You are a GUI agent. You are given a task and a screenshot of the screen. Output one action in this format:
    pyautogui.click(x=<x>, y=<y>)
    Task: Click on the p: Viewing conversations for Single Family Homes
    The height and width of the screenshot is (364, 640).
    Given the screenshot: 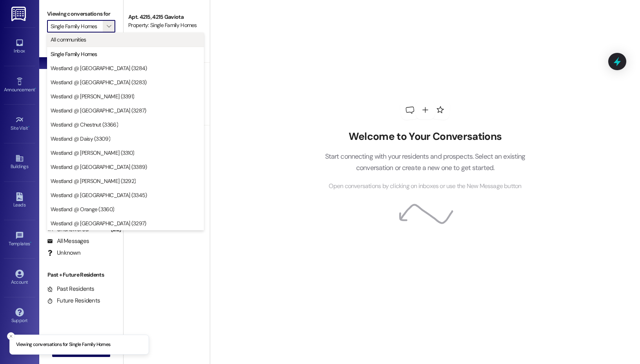 What is the action you would take?
    pyautogui.click(x=63, y=344)
    